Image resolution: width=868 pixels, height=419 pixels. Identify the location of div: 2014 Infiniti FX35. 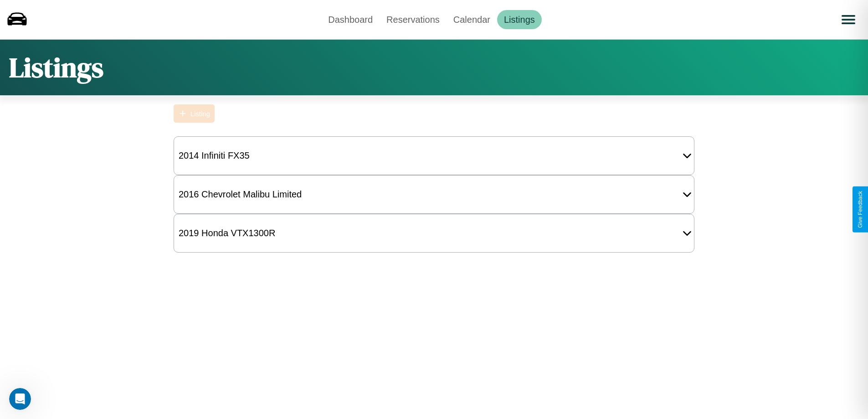
(214, 155).